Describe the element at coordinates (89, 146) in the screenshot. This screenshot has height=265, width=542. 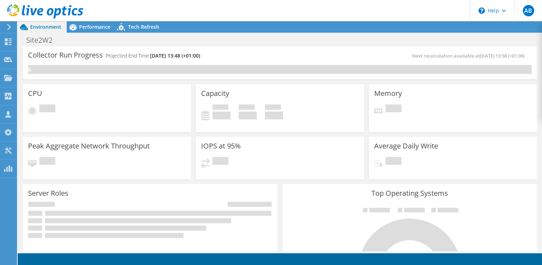
I see `h3: Peak Aggregate Network Throughput` at that location.